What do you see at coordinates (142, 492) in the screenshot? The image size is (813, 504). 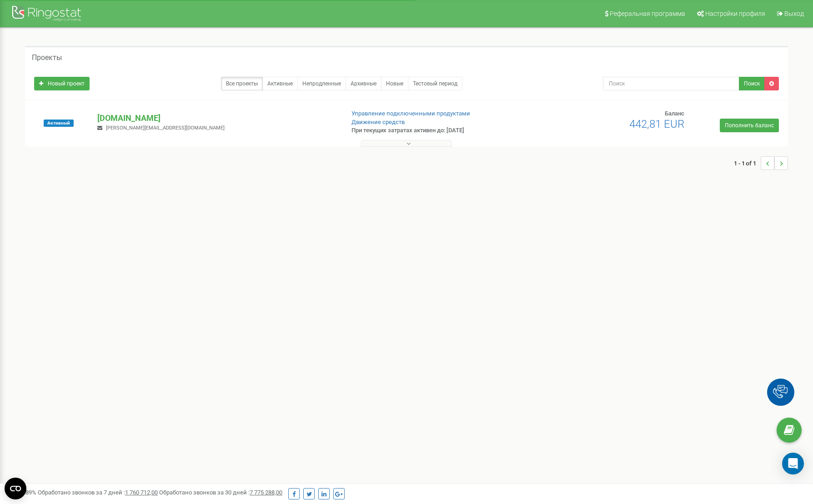 I see `u: 1 760 712,00` at bounding box center [142, 492].